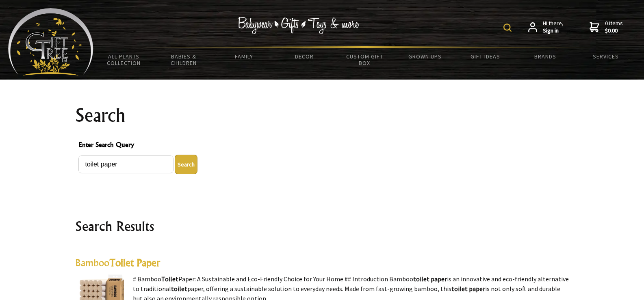 Image resolution: width=644 pixels, height=300 pixels. Describe the element at coordinates (322, 115) in the screenshot. I see `h1: Search` at that location.